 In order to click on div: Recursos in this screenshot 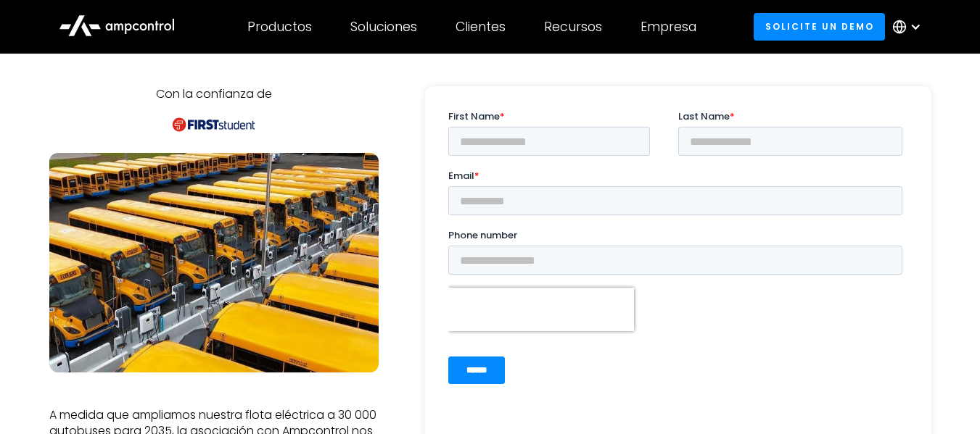, I will do `click(573, 27)`.